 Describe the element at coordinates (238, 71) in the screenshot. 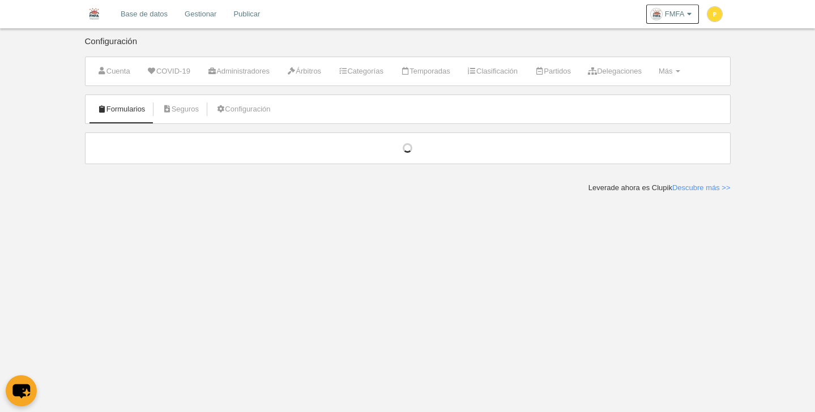

I see `a: Administradores` at that location.